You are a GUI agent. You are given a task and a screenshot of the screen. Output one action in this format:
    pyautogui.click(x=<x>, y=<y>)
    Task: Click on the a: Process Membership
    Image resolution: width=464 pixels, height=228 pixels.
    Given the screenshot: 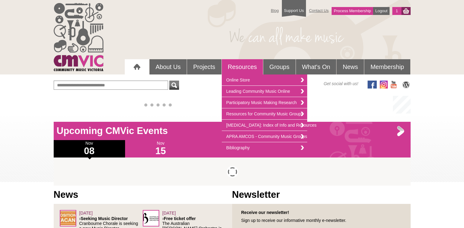 What is the action you would take?
    pyautogui.click(x=353, y=11)
    